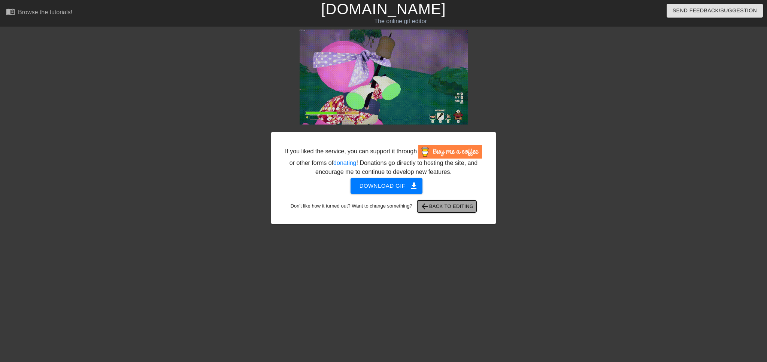 Image resolution: width=767 pixels, height=362 pixels. Describe the element at coordinates (450, 152) in the screenshot. I see `img: Buy Me A Coffee` at that location.